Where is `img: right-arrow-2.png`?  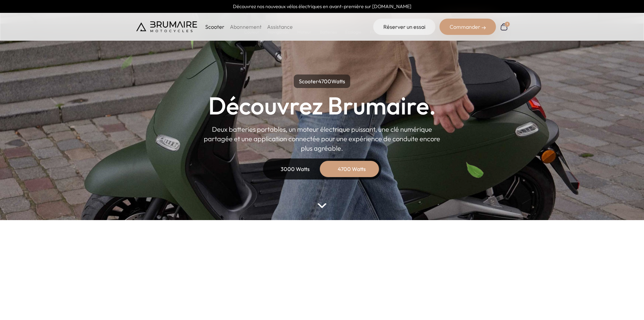
img: right-arrow-2.png is located at coordinates (484, 28).